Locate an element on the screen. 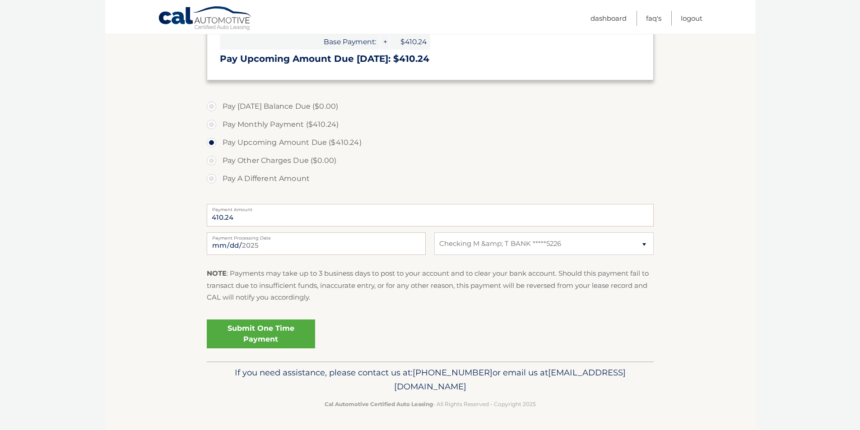  strong: Cal Automotive Certified Auto Leasing is located at coordinates (379, 404).